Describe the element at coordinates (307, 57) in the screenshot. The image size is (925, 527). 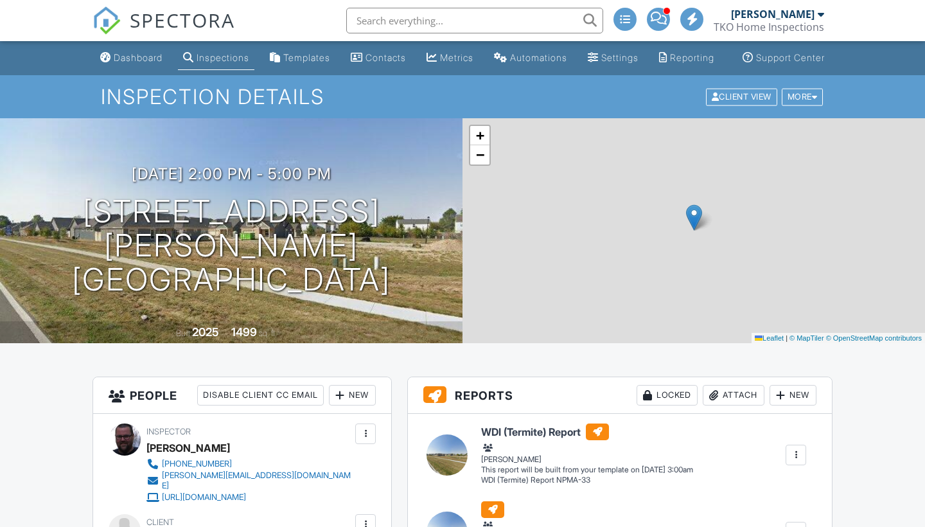
I see `div: Templates` at that location.